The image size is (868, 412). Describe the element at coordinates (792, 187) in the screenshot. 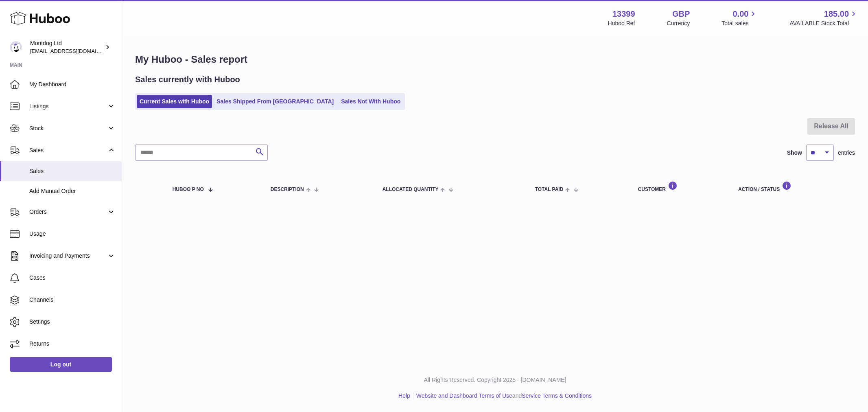

I see `div: Action / Status` at that location.